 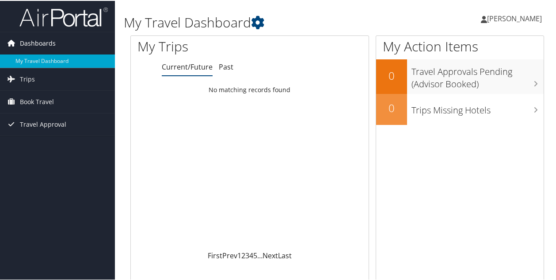 What do you see at coordinates (187, 66) in the screenshot?
I see `a: Current/Future` at bounding box center [187, 66].